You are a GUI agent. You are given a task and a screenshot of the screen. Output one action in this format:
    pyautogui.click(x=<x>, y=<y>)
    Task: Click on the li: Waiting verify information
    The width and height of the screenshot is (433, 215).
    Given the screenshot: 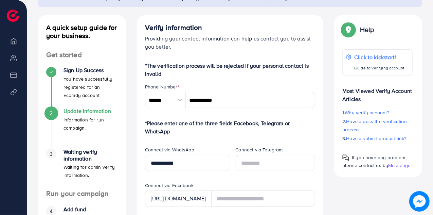 What is the action you would take?
    pyautogui.click(x=82, y=169)
    